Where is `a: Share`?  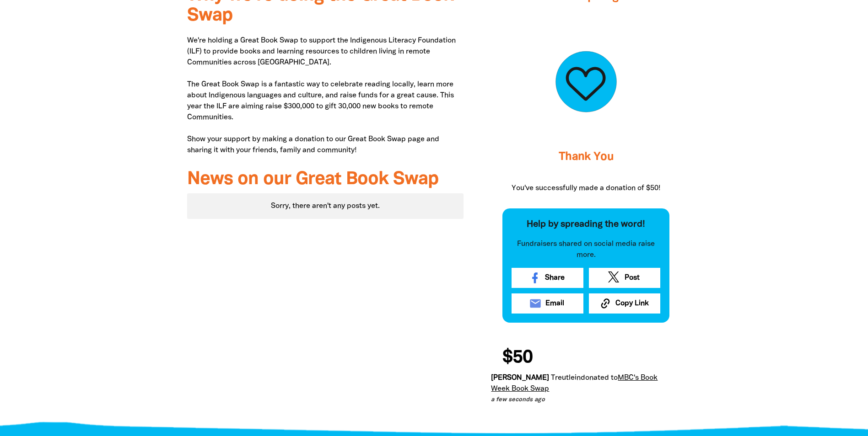 a: Share is located at coordinates (547, 278).